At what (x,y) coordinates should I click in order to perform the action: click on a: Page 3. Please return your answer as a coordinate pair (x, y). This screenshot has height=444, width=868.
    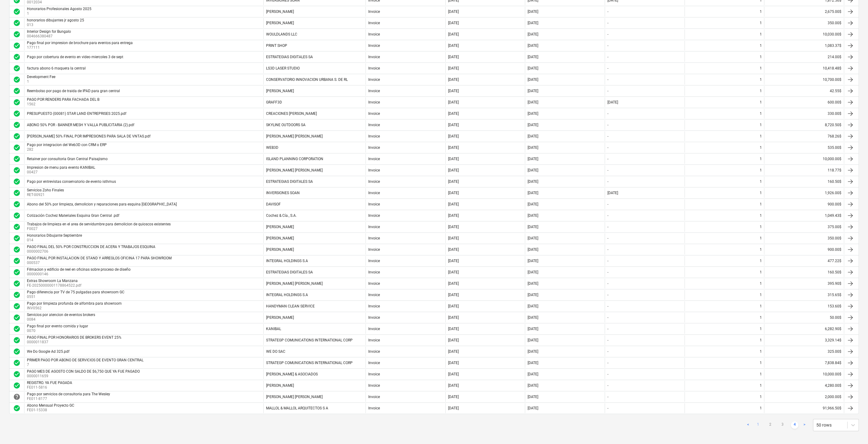
    Looking at the image, I should click on (783, 424).